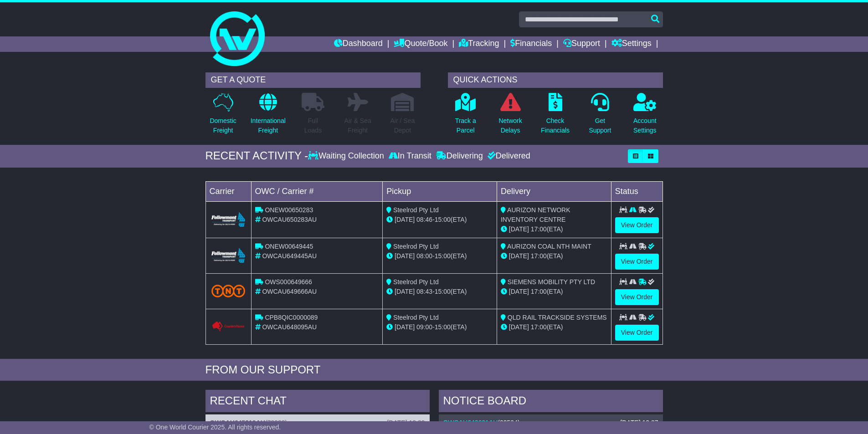  I want to click on a: Track aParcel, so click(466, 116).